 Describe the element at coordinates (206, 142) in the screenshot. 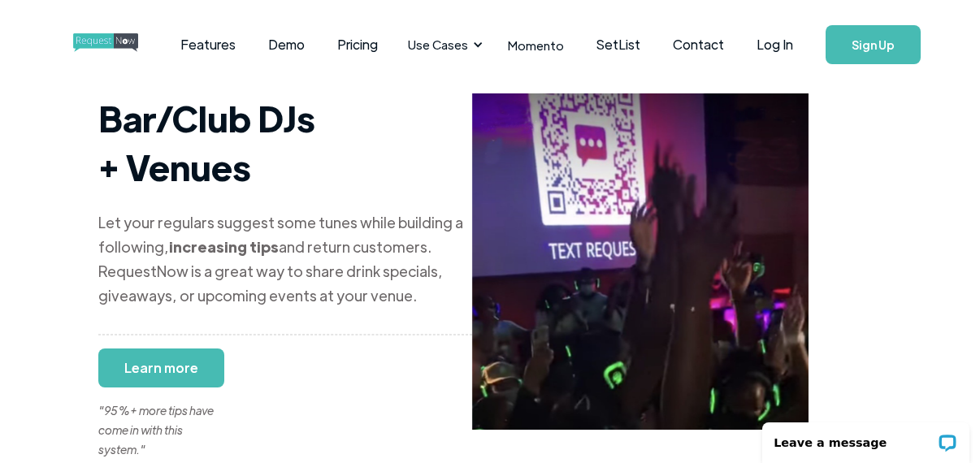

I see `strong: Bar/Club DJs + Venues` at that location.